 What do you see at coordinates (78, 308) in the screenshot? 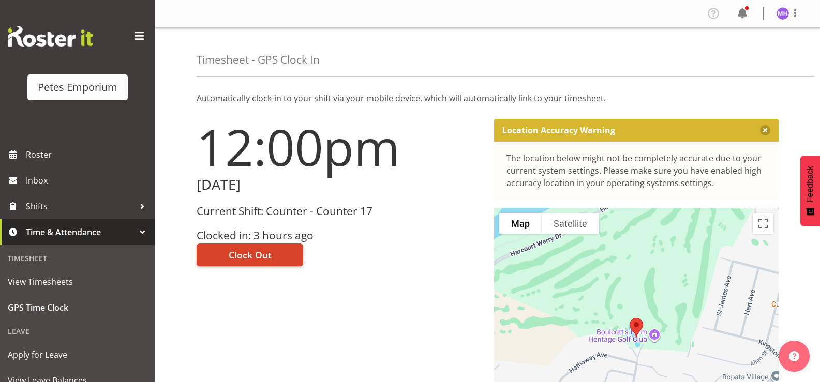
I see `a: GPS Time Clock` at bounding box center [78, 308].